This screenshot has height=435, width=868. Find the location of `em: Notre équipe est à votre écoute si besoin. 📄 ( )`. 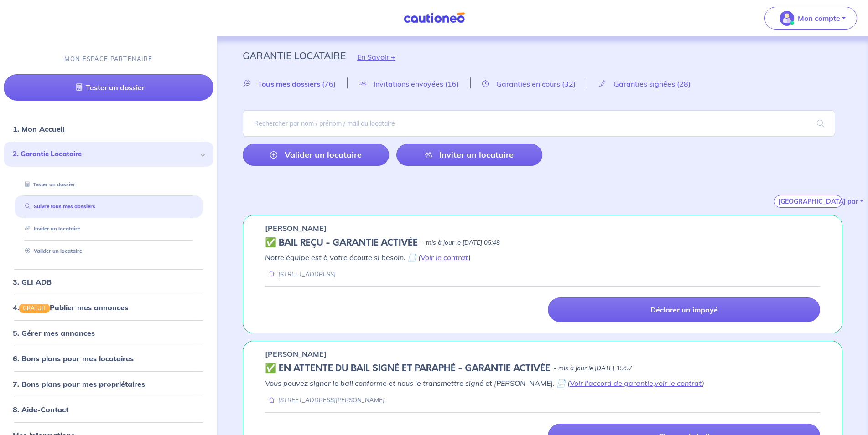

em: Notre équipe est à votre écoute si besoin. 📄 ( ) is located at coordinates (368, 257).